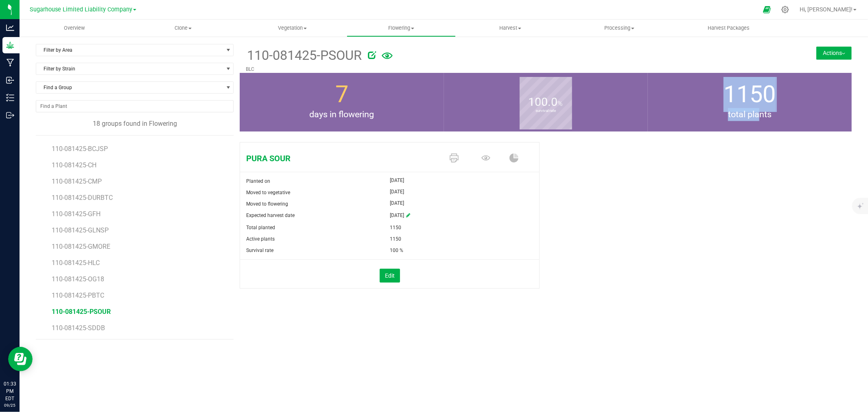  I want to click on a: Harvest Packages, so click(729, 28).